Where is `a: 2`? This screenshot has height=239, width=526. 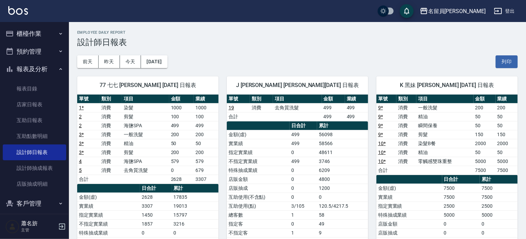 a: 2 is located at coordinates (80, 126).